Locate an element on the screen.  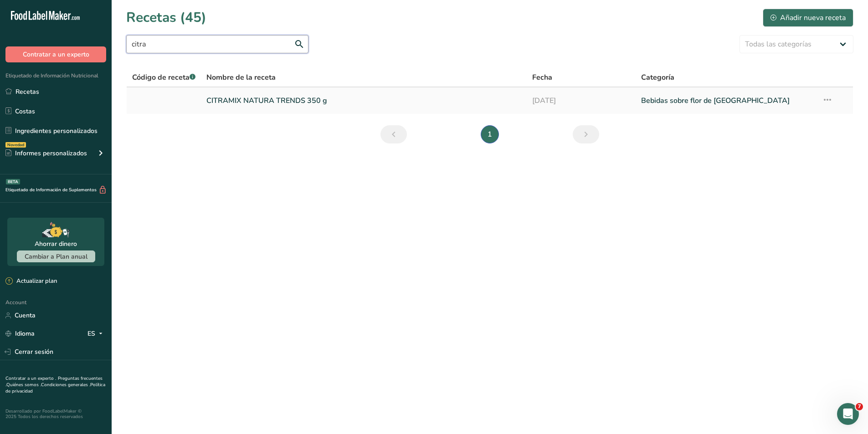
div: Novedad is located at coordinates (16, 145).